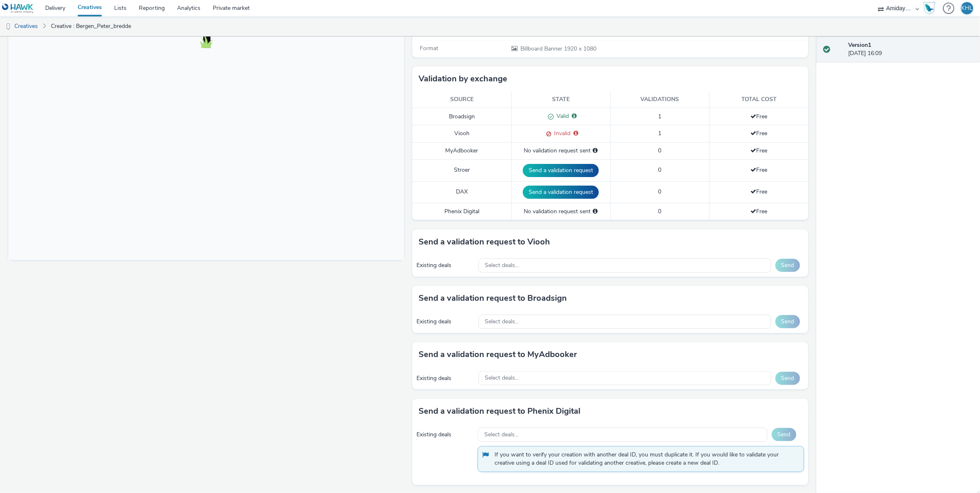 The width and height of the screenshot is (980, 493). I want to click on span: 1920 x 1080, so click(558, 48).